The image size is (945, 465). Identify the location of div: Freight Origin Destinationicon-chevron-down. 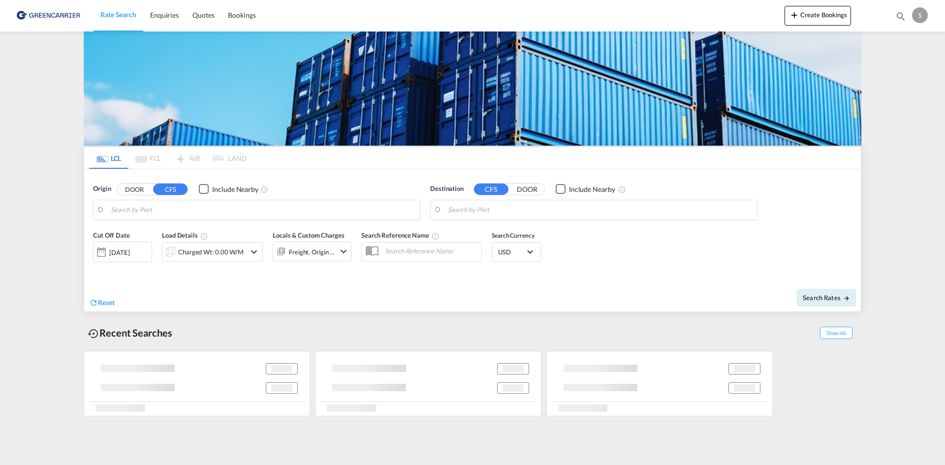
(312, 252).